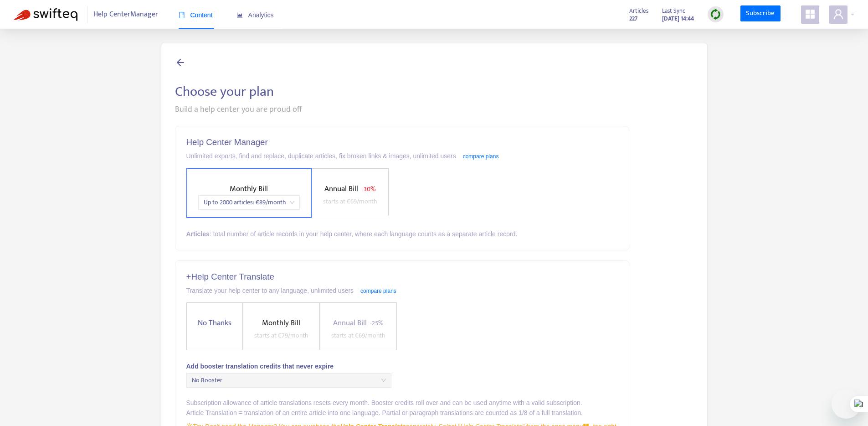  I want to click on a: Subscribe, so click(761, 14).